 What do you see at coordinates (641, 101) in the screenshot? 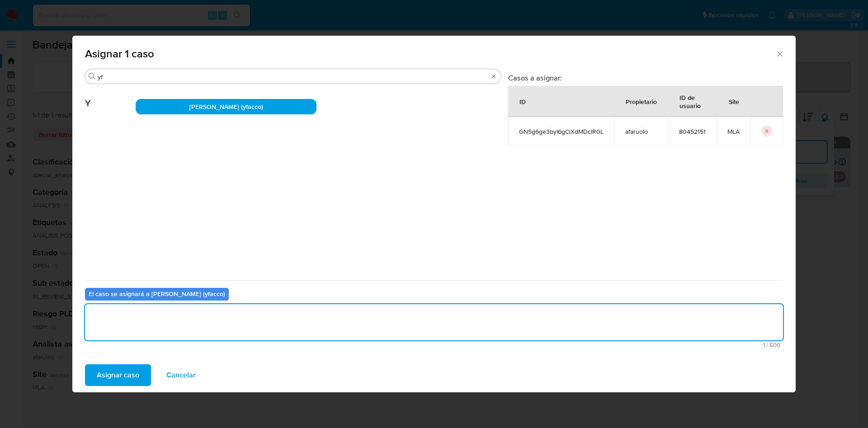
I see `div: Propietario` at bounding box center [641, 101].